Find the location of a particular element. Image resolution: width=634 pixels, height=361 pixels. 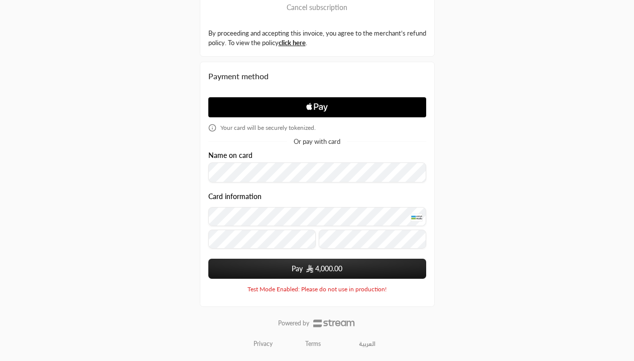

div: Name on card is located at coordinates (317, 167).